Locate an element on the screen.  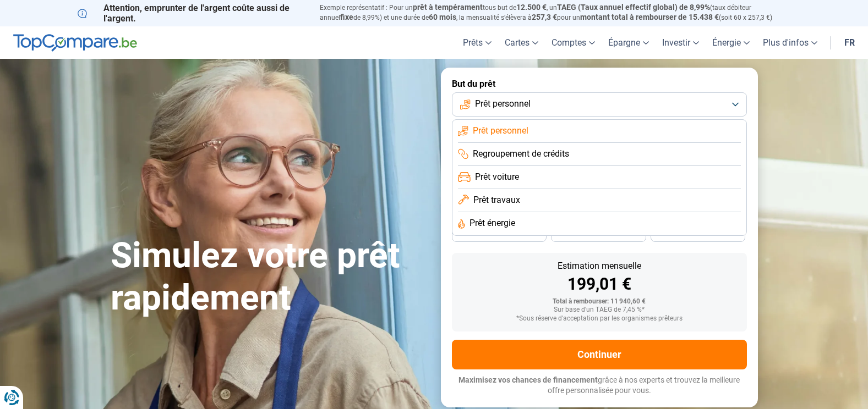
span: 60 mois is located at coordinates (443, 17).